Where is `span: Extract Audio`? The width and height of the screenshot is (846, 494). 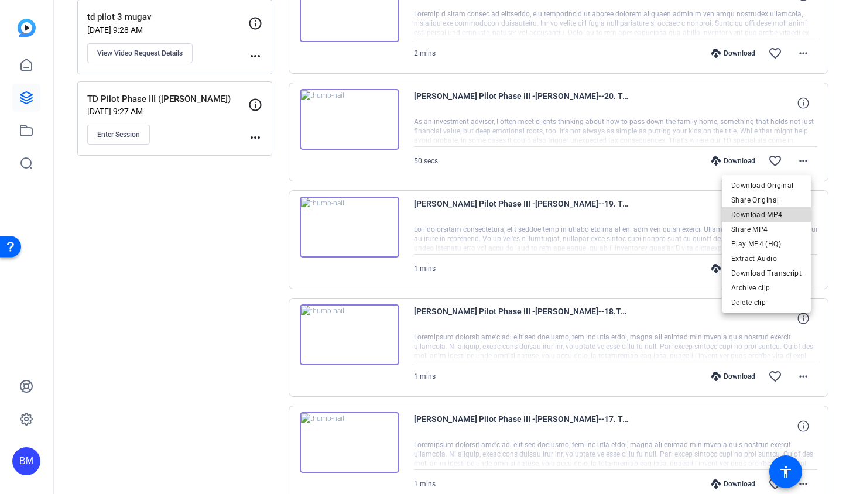
span: Extract Audio is located at coordinates (767, 259).